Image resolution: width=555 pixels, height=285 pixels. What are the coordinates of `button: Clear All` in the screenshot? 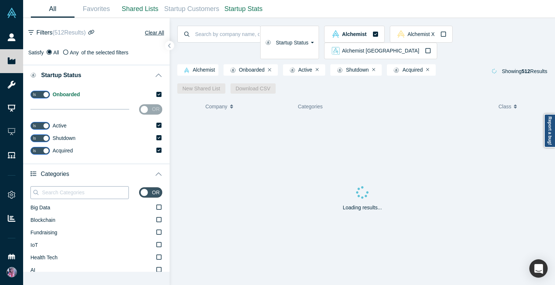 It's located at (154, 33).